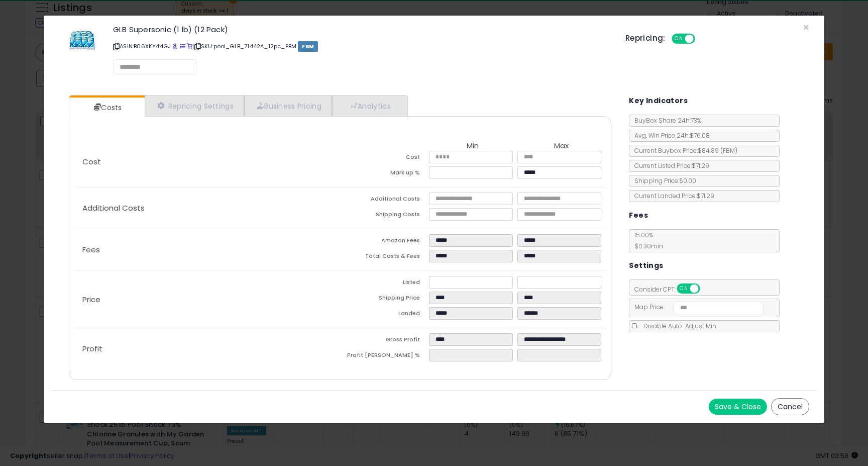 The width and height of the screenshot is (868, 466). What do you see at coordinates (83, 41) in the screenshot?
I see `img: 5137qyhbUBL._SL60_.jpg` at bounding box center [83, 41].